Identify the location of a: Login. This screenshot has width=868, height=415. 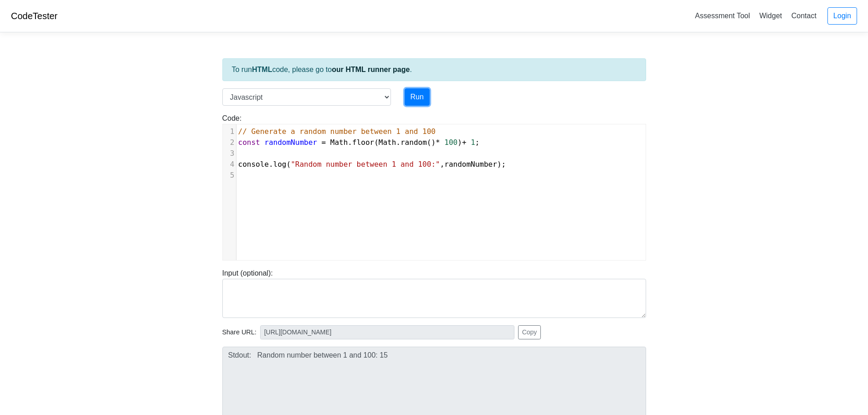
(842, 16).